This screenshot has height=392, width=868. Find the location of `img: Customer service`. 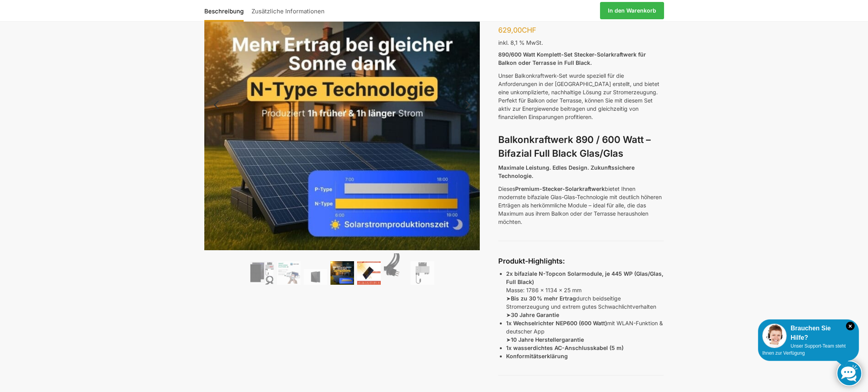

img: Customer service is located at coordinates (774, 336).